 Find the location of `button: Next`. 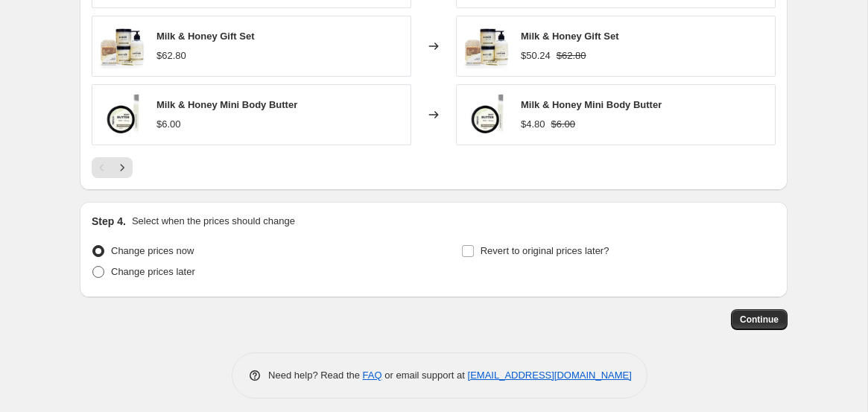

button: Next is located at coordinates (122, 168).